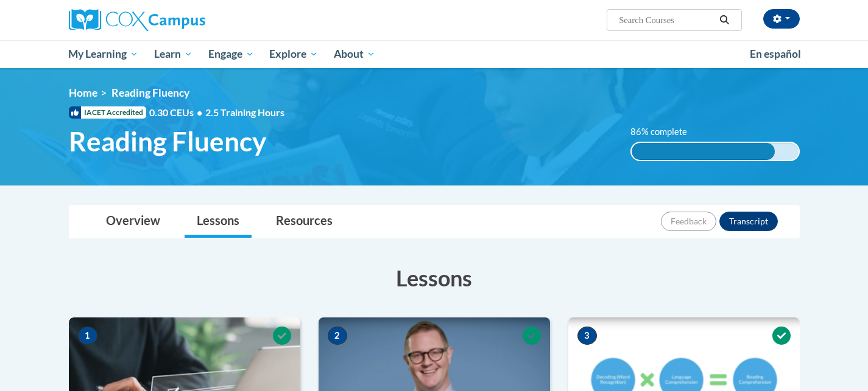 The height and width of the screenshot is (391, 868). What do you see at coordinates (103, 54) in the screenshot?
I see `span: My Learning` at bounding box center [103, 54].